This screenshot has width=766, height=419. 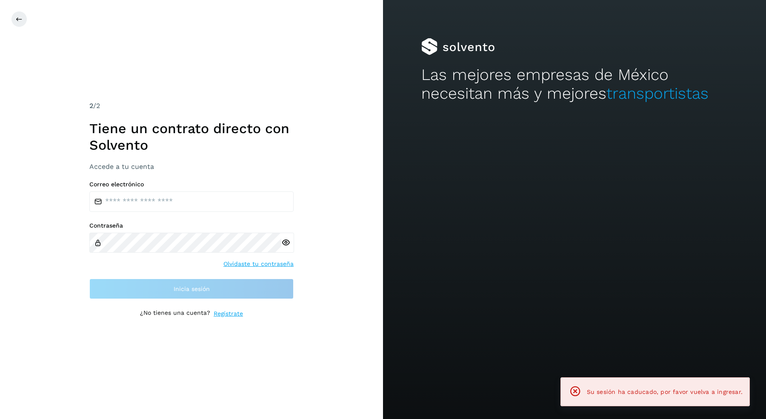 What do you see at coordinates (175, 314) in the screenshot?
I see `p: ¿No tienes una cuenta?` at bounding box center [175, 314].